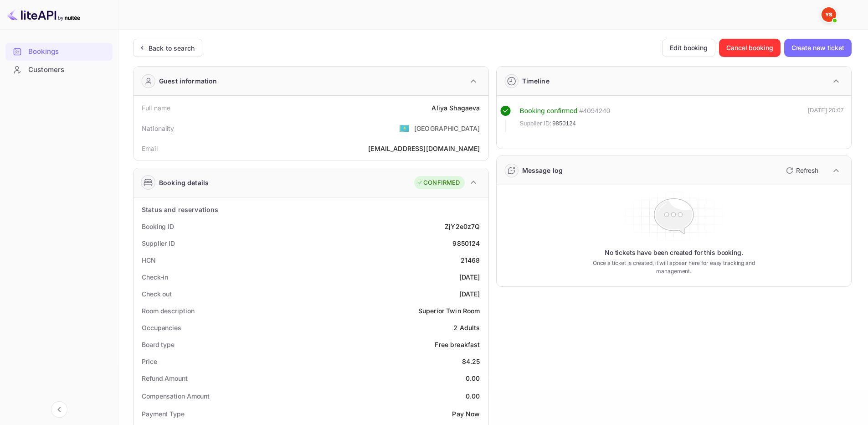 This screenshot has width=868, height=425. What do you see at coordinates (543, 170) in the screenshot?
I see `div: Message log` at bounding box center [543, 170].